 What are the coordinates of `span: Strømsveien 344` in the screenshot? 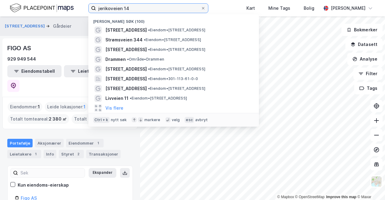 It's located at (124, 40).